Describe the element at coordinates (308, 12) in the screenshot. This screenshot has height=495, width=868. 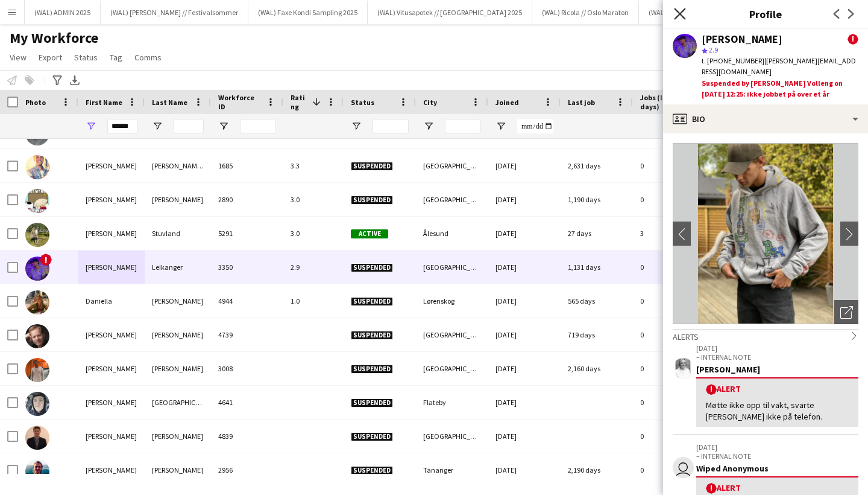
I see `button: (WAL) Faxe Kondi Sampling 2025` at that location.